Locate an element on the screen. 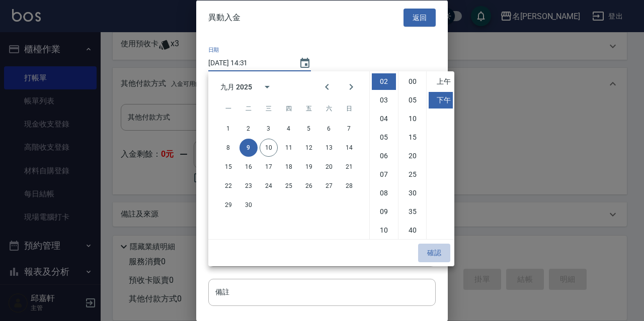 Image resolution: width=644 pixels, height=321 pixels. button: 14 is located at coordinates (349, 148).